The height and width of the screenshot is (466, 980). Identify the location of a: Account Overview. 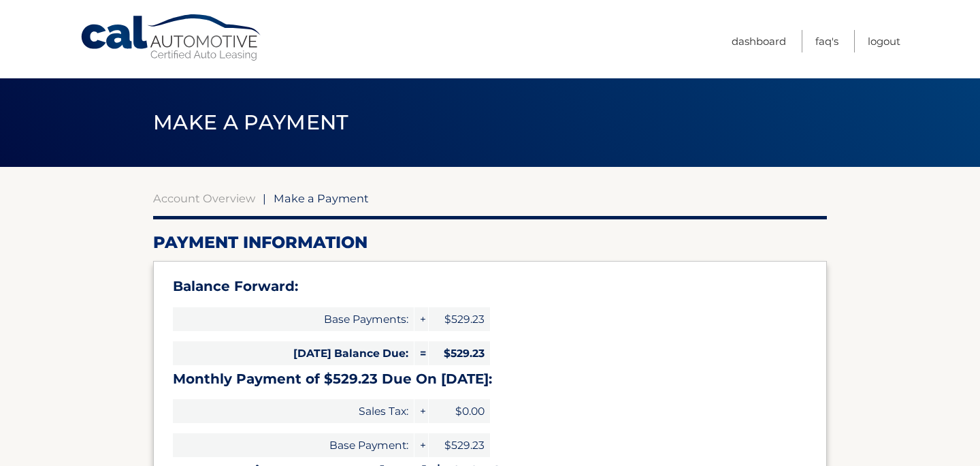
(205, 199).